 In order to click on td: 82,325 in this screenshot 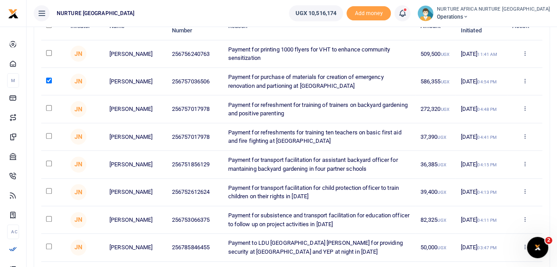, I will do `click(435, 220)`.